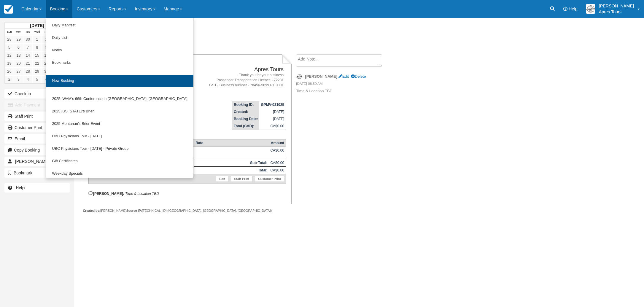  I want to click on p: Time & Location TBD, so click(346, 91).